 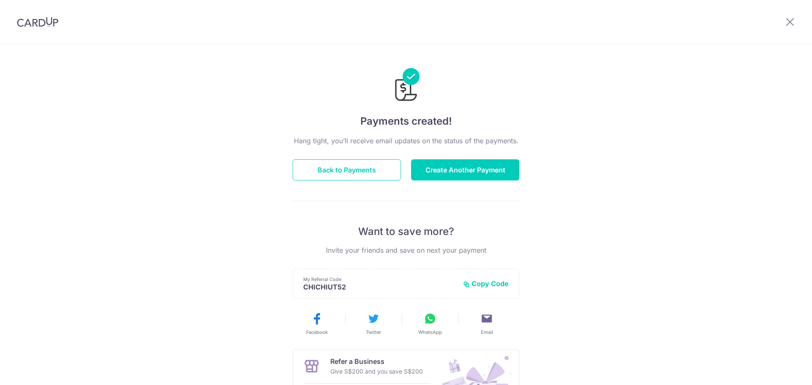 I want to click on button: Create Another Payment, so click(x=465, y=170).